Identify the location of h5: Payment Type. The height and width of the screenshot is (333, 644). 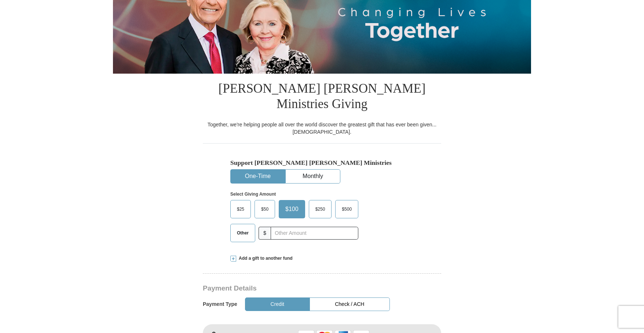
(220, 304).